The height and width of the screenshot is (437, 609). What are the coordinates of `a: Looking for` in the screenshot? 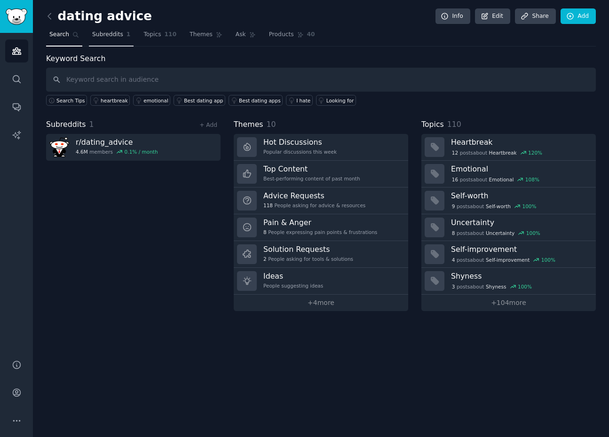 It's located at (336, 100).